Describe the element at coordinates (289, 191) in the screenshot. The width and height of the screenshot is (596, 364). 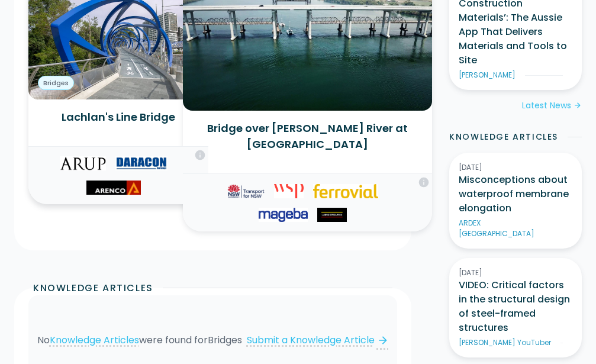
I see `img: WSP` at that location.